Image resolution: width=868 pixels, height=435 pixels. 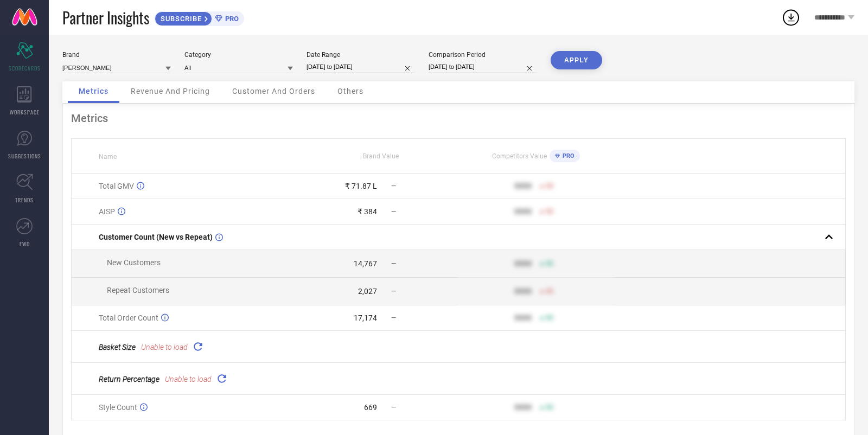 I want to click on div: Reload "Return Percentage ", so click(x=222, y=379).